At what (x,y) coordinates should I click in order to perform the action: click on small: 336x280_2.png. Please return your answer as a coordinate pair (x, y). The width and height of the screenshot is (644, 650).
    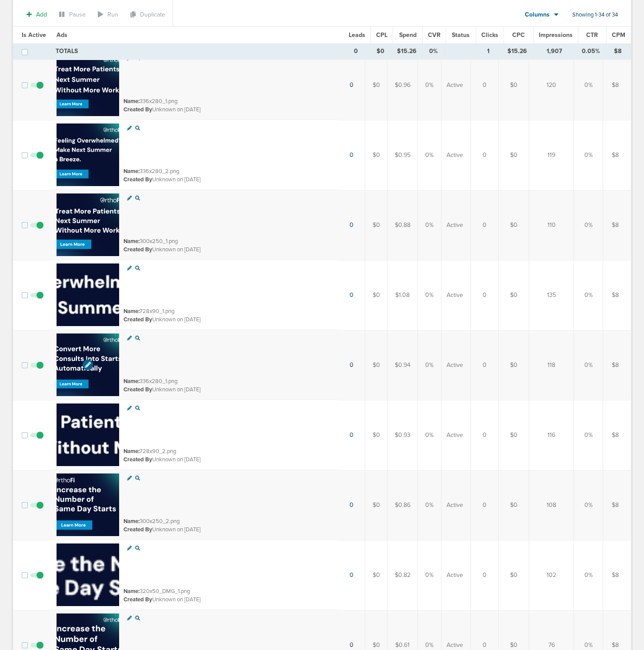
    Looking at the image, I should click on (151, 172).